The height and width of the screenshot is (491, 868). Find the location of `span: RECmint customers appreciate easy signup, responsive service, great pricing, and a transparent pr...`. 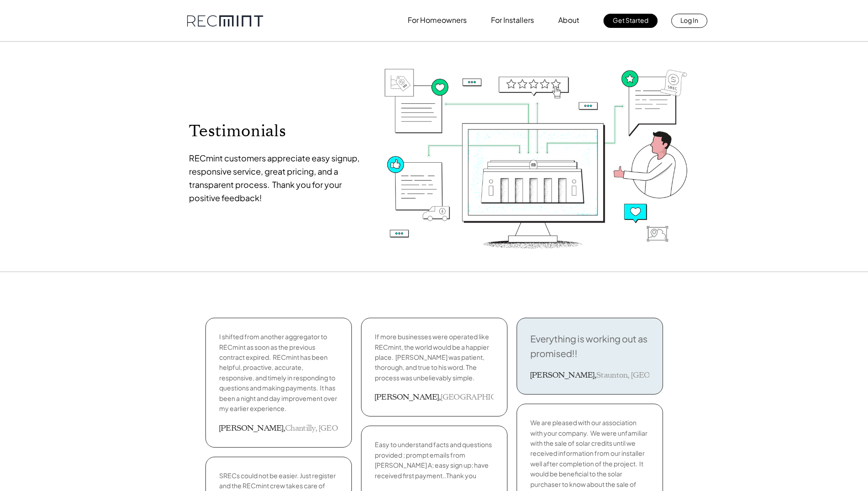

span: RECmint customers appreciate easy signup, responsive service, great pricing, and a transparent pr... is located at coordinates (275, 178).